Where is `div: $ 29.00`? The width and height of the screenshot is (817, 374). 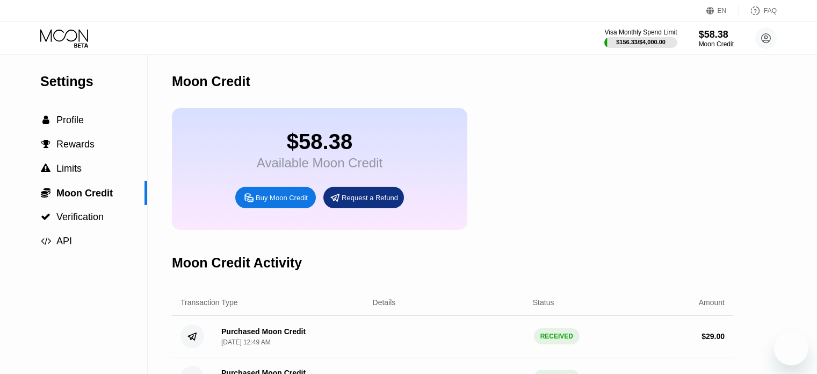
div: $ 29.00 is located at coordinates (713, 336).